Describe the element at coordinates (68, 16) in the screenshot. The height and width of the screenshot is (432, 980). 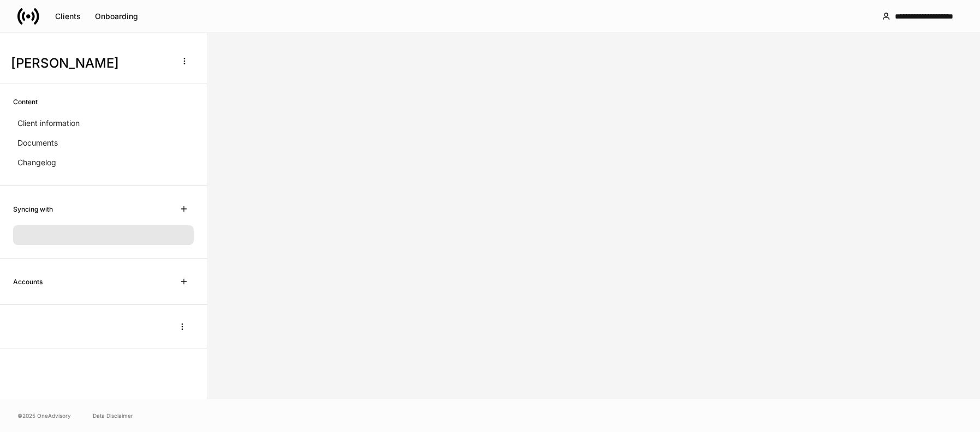
I see `div: Clients` at that location.